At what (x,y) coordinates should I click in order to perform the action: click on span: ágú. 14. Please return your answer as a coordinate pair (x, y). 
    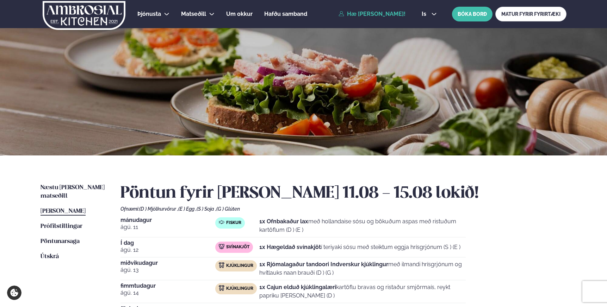
    Looking at the image, I should click on (168, 293).